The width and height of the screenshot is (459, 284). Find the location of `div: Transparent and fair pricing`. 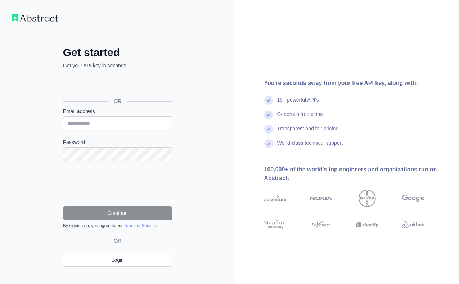

div: Transparent and fair pricing is located at coordinates (308, 132).